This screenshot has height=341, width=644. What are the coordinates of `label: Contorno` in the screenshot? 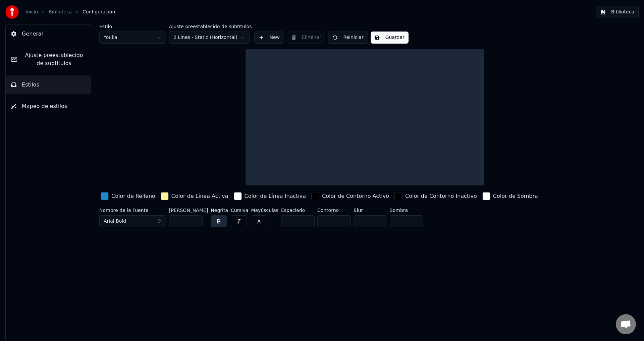 It's located at (334, 210).